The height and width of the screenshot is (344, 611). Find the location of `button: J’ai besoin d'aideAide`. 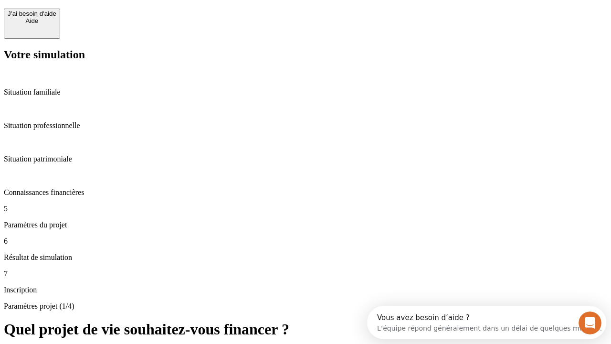

button: J’ai besoin d'aideAide is located at coordinates (32, 23).